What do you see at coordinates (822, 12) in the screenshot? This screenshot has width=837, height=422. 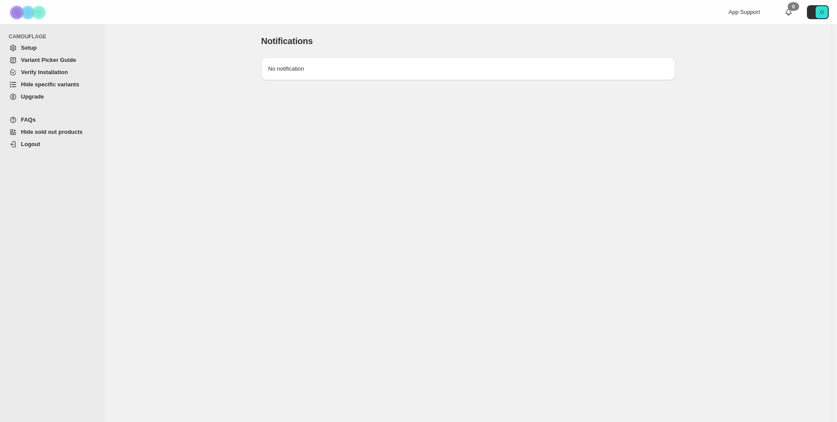 I see `span: Avatar with initials O` at bounding box center [822, 12].